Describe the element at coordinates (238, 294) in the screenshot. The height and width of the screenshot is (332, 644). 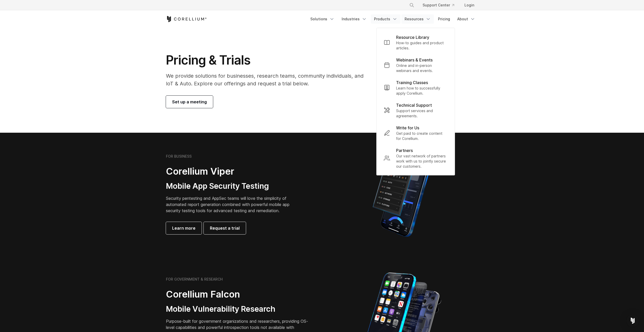
I see `h2: Corellium Falcon` at that location.